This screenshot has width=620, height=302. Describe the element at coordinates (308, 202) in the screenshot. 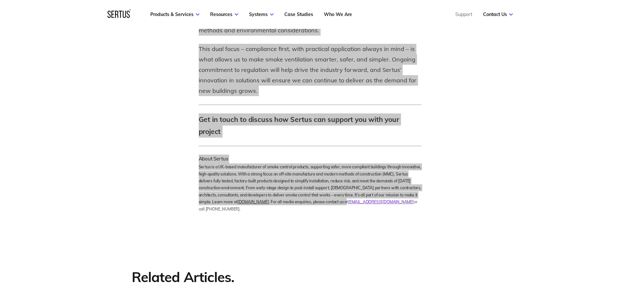

I see `b: . For all media enquiries, please contact us at` at that location.